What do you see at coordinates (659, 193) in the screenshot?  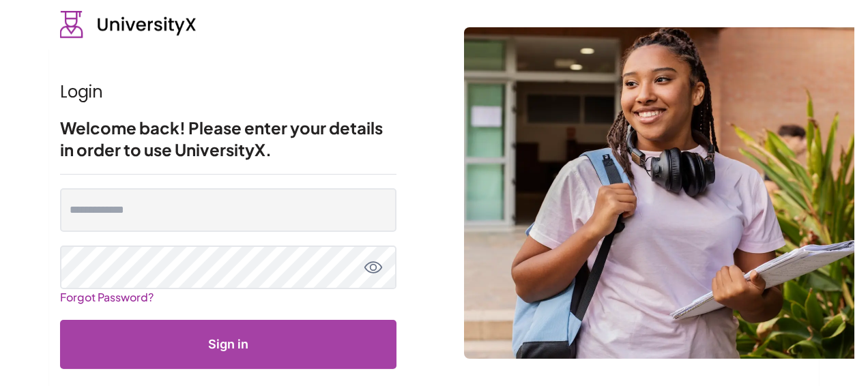 I see `img: login background` at bounding box center [659, 193].